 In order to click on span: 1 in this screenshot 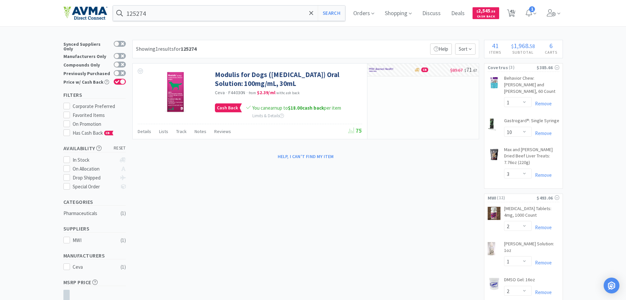, I will do `click(532, 9)`.